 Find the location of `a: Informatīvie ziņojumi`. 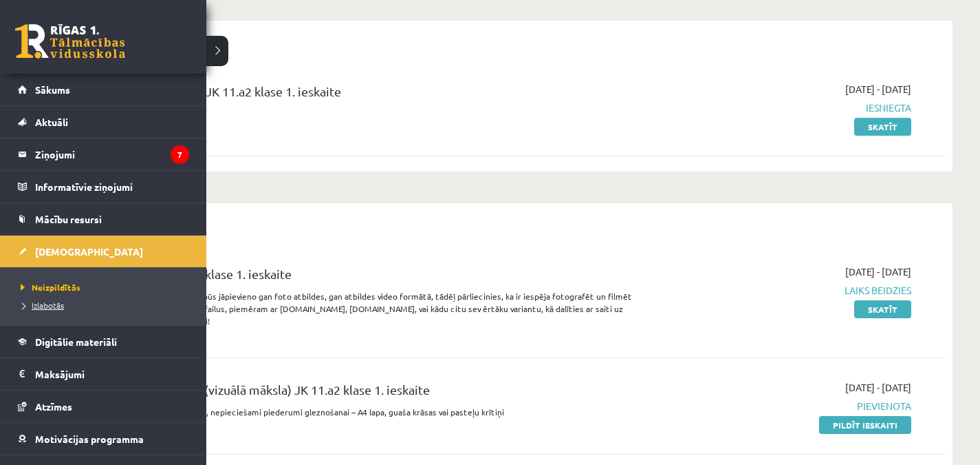

a: Informatīvie ziņojumi is located at coordinates (103, 186).